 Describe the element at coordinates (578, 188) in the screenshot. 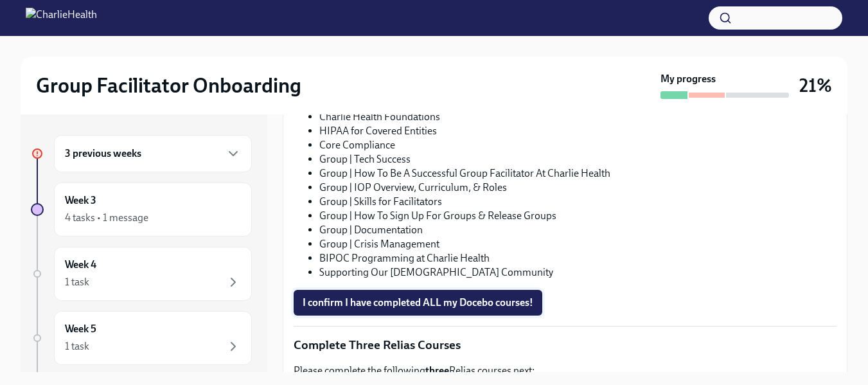

I see `li: Group | IOP Overview, Curriculum, & Roles` at that location.